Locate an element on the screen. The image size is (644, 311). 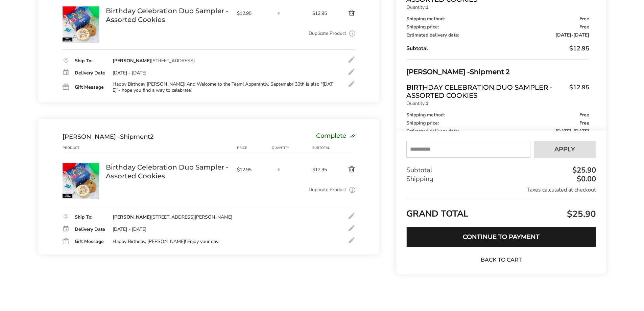
button: Apply is located at coordinates (565, 149).